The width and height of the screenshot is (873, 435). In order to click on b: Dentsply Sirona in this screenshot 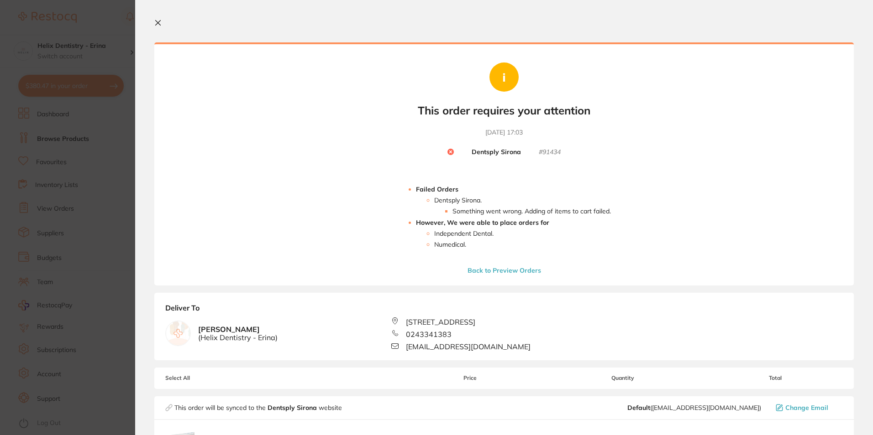, I will do `click(496, 152)`.